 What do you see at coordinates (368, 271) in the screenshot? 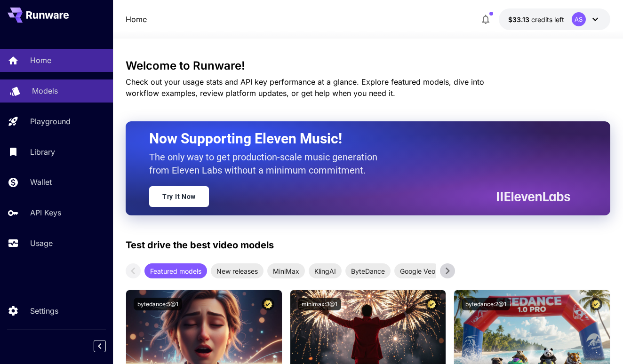
I see `div: ByteDance` at bounding box center [368, 271].